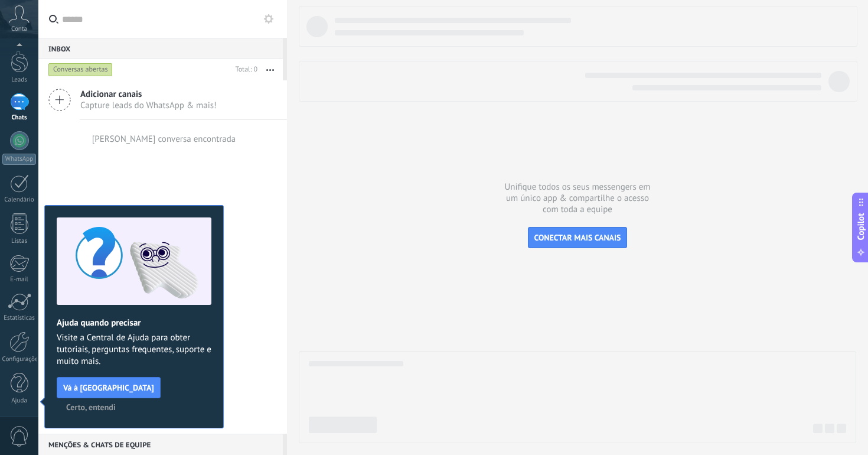  What do you see at coordinates (20, 79) in the screenshot?
I see `div: Leads` at bounding box center [20, 79].